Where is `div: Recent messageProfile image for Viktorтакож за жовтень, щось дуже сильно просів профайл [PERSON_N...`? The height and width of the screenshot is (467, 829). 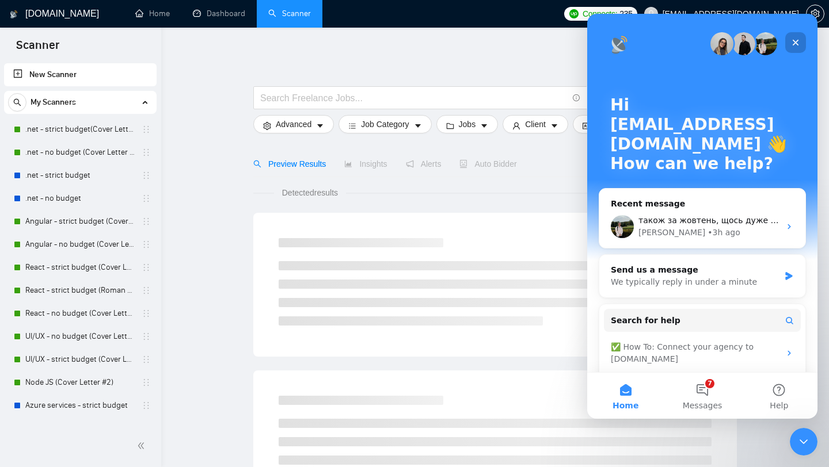 div: Recent messageProfile image for Viktorтакож за жовтень, щось дуже сильно просів профайл [PERSON_N... is located at coordinates (115, 204).